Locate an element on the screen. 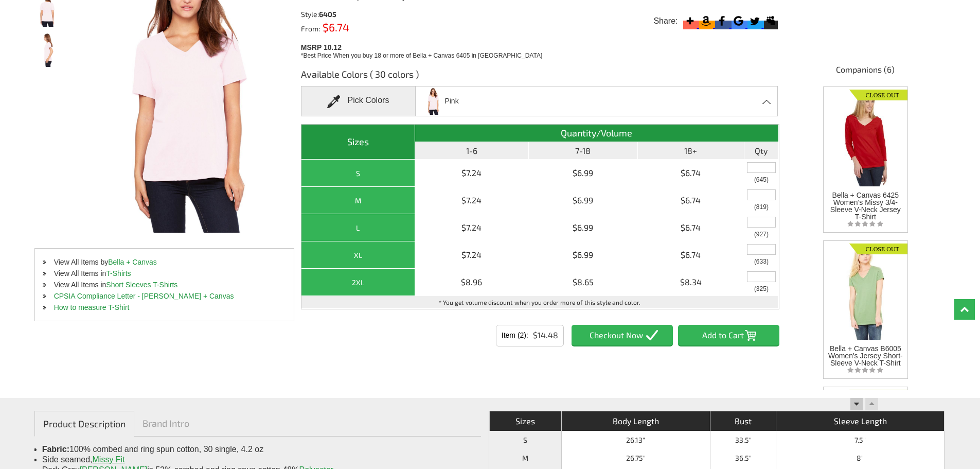 This screenshot has width=980, height=469. li: 100% combed and ring spun cotton, 30 single, 4.2 oz is located at coordinates (258, 449).